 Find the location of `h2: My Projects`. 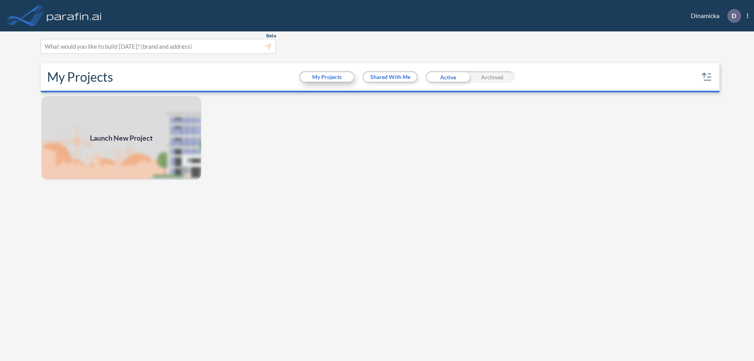

h2: My Projects is located at coordinates (80, 77).